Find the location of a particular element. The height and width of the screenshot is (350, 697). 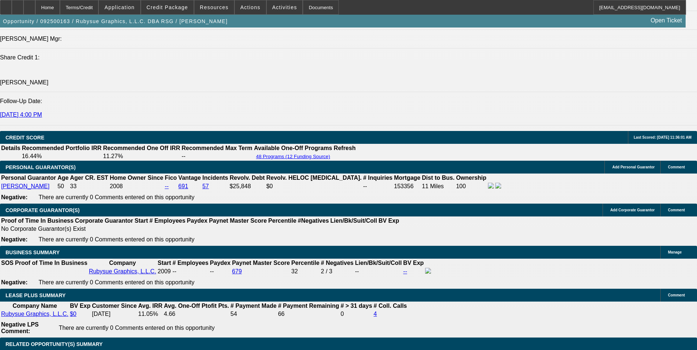

span: Manage is located at coordinates (674, 252).